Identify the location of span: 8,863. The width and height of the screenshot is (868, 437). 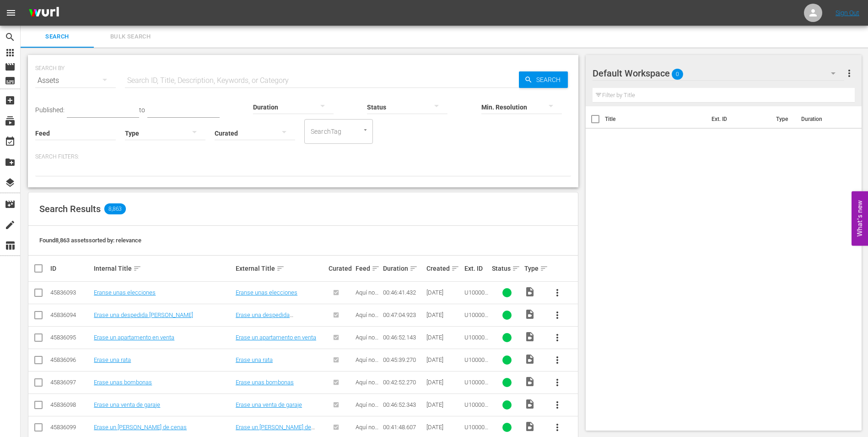
(114, 209).